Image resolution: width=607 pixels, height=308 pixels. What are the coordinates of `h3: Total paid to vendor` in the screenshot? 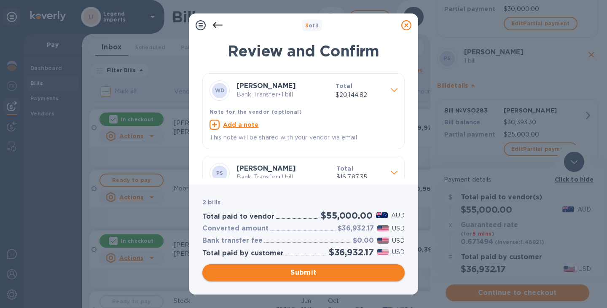 It's located at (238, 217).